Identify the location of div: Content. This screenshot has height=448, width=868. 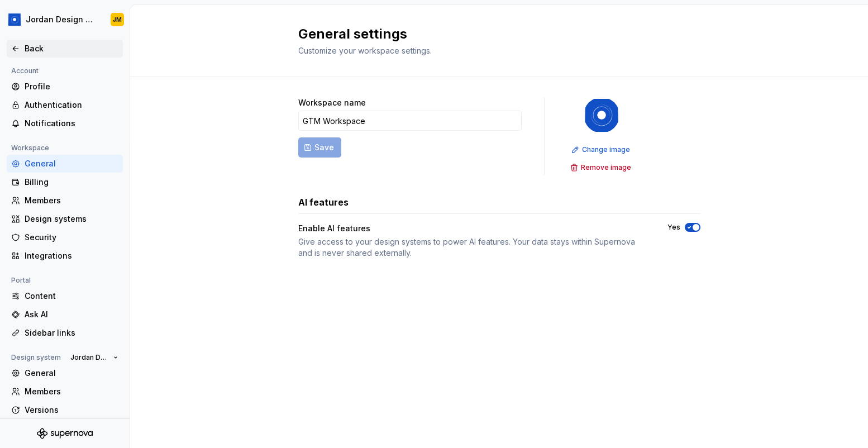
(72, 296).